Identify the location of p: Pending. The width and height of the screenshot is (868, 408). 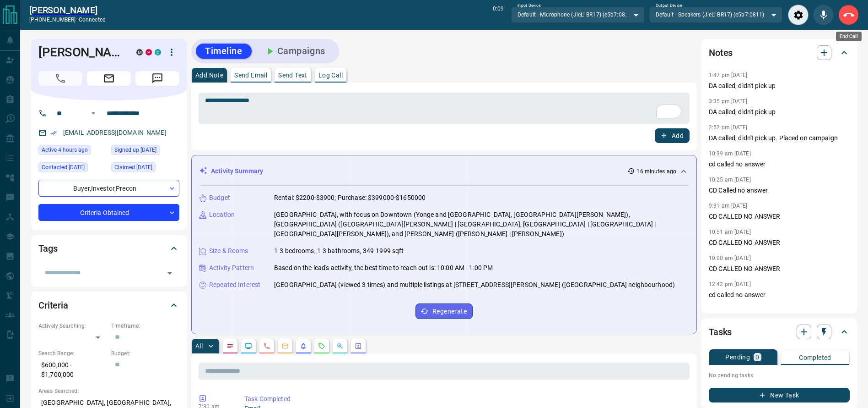
(738, 357).